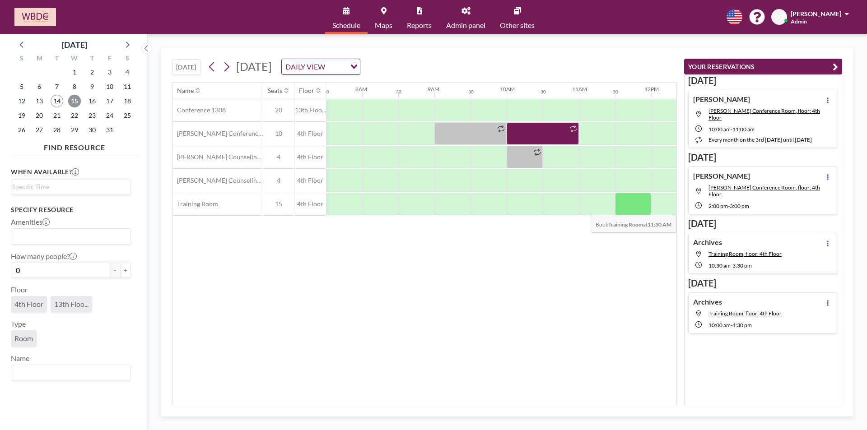 Image resolution: width=867 pixels, height=430 pixels. What do you see at coordinates (507, 89) in the screenshot?
I see `div: 10AM` at bounding box center [507, 89].